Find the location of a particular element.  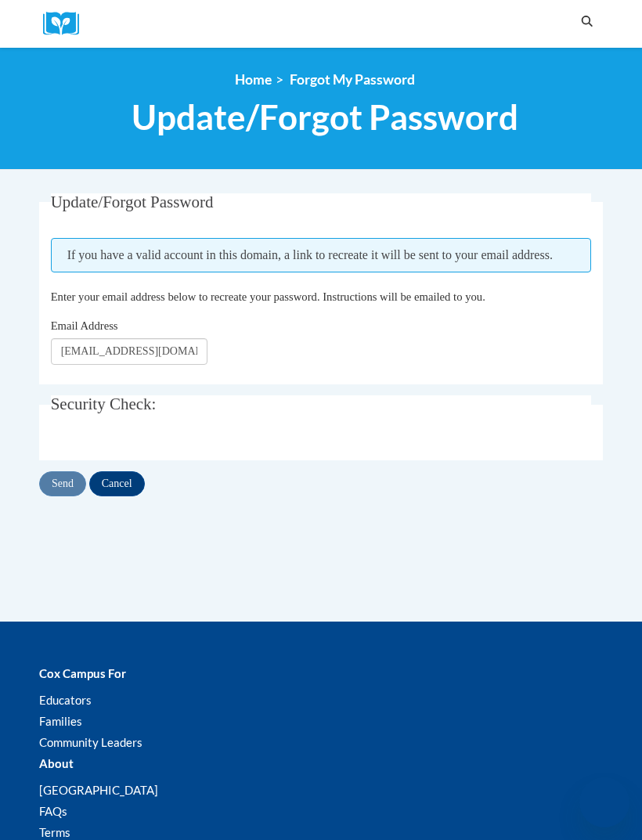

a: FAQs is located at coordinates (54, 811).